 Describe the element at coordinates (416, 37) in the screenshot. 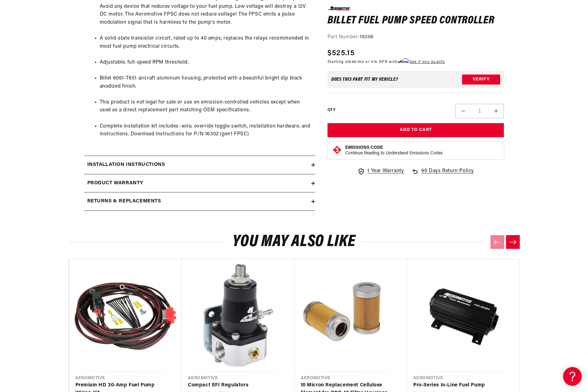

I see `div: Part Number:` at that location.